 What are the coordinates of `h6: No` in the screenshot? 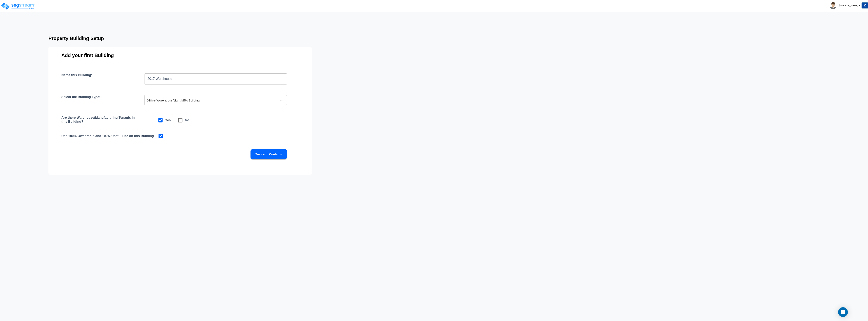 It's located at (187, 120).